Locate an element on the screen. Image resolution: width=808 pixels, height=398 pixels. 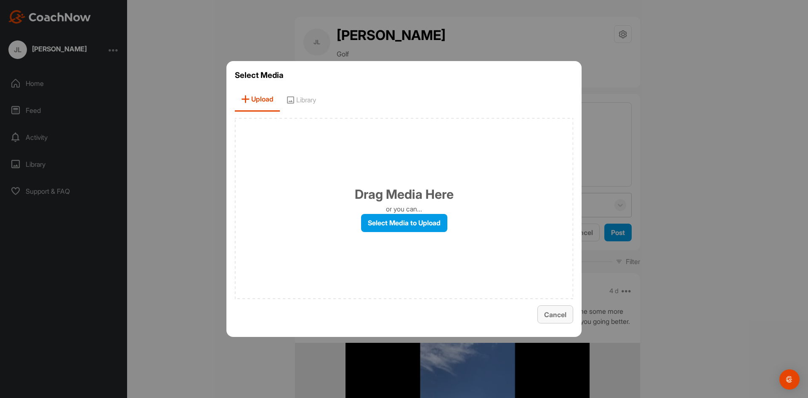
label: Select Media to Upload is located at coordinates (404, 223).